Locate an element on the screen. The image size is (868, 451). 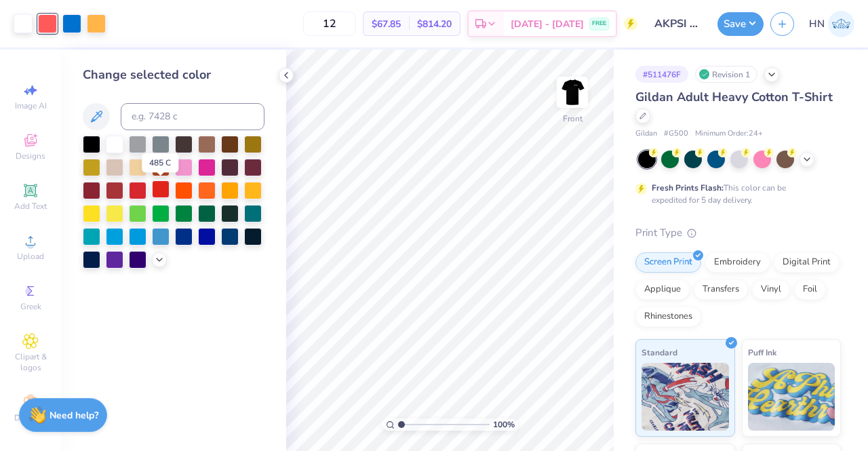
input: Untitled Design is located at coordinates (677, 24).